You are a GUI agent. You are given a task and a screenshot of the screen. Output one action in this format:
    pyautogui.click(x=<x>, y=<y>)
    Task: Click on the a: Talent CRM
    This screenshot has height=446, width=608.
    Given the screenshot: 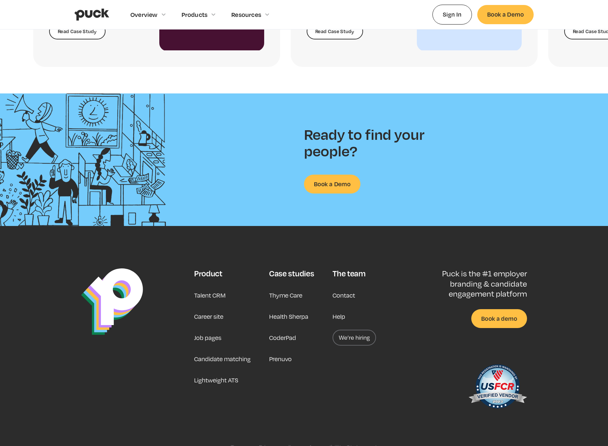 What is the action you would take?
    pyautogui.click(x=210, y=296)
    